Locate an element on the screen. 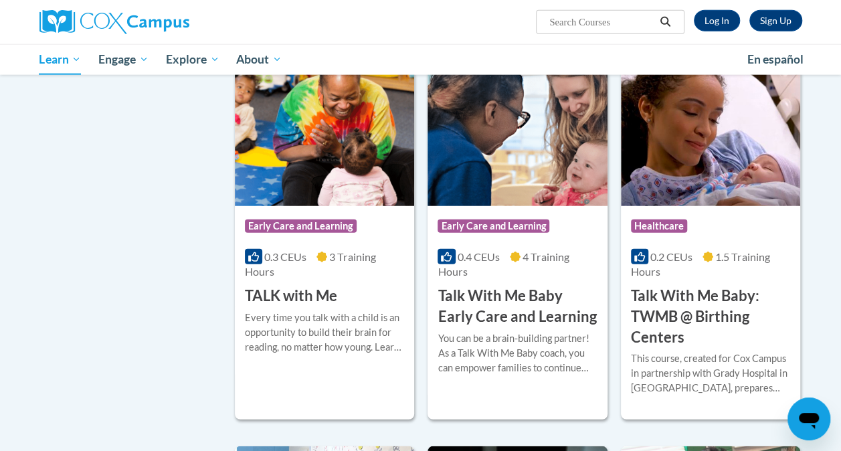 The image size is (841, 451). h3: Talk With Me Baby: TWMB @ Birthing Centers is located at coordinates (711, 317).